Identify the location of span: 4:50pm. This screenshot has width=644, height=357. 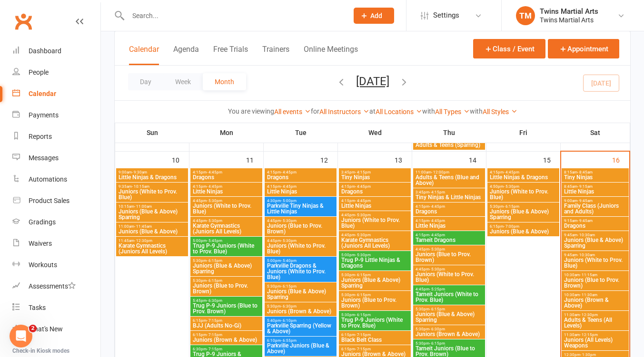
(523, 187).